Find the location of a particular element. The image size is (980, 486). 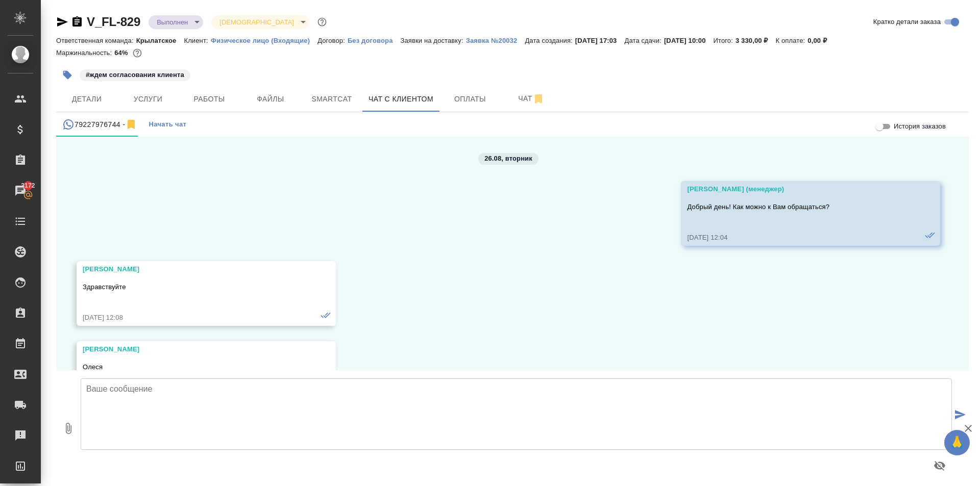

p: Олеся is located at coordinates (191, 367).